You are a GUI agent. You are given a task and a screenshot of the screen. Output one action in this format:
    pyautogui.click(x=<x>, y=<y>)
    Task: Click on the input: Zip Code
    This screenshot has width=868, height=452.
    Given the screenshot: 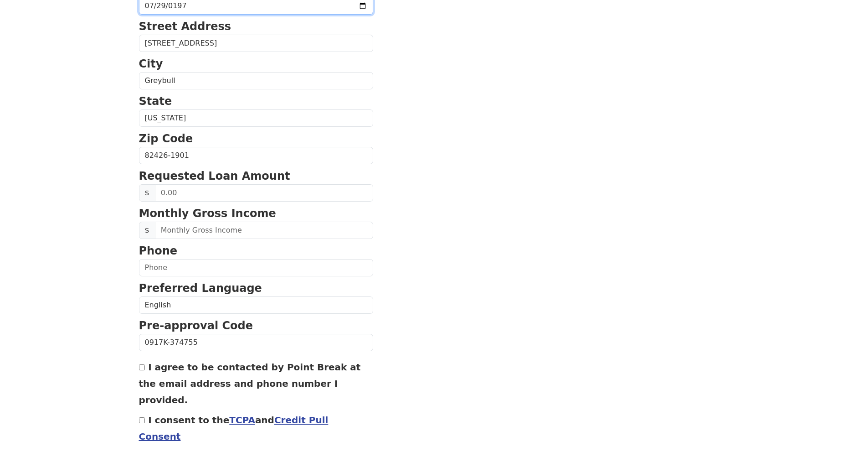 What is the action you would take?
    pyautogui.click(x=256, y=156)
    